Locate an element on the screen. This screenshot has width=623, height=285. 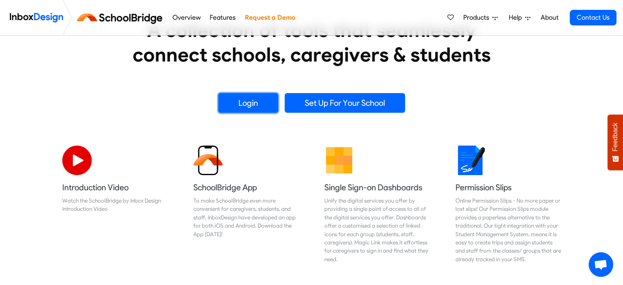
a: Help is located at coordinates (520, 18).